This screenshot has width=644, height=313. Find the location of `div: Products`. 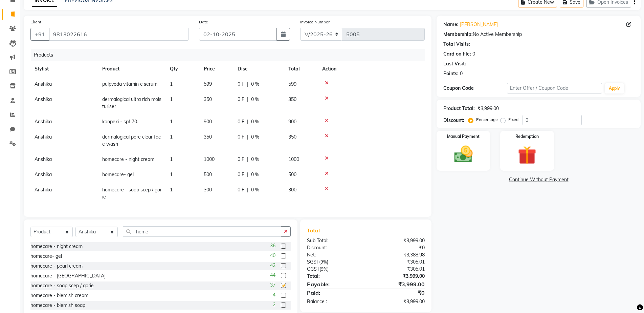

div: Products is located at coordinates (230, 55).